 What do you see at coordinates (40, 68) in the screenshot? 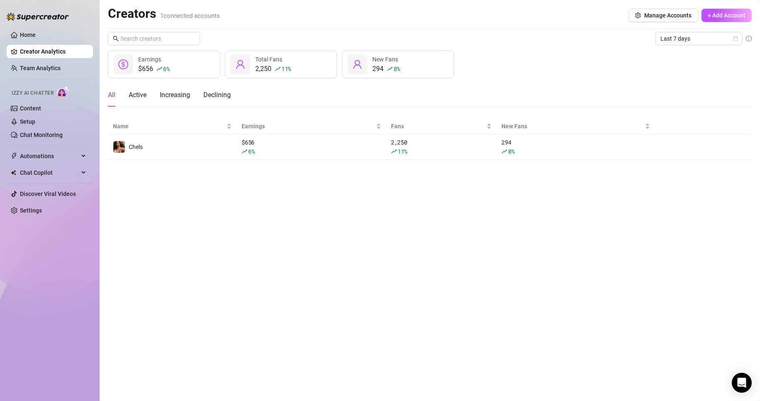
I see `a: Team Analytics` at bounding box center [40, 68].